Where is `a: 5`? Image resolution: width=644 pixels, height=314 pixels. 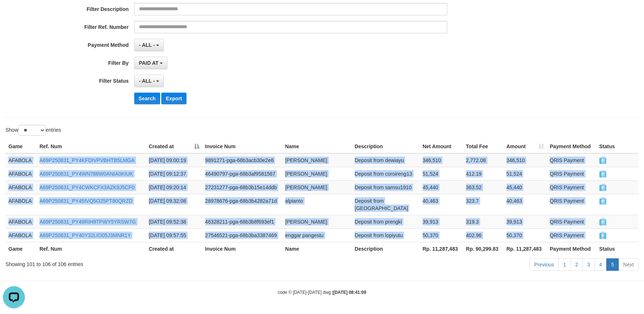
a: 5 is located at coordinates (613, 265).